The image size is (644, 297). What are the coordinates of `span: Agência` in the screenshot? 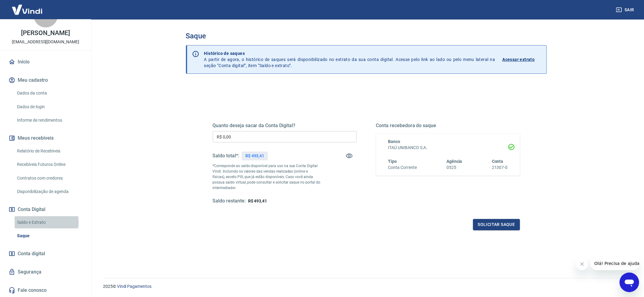 It's located at (455, 161).